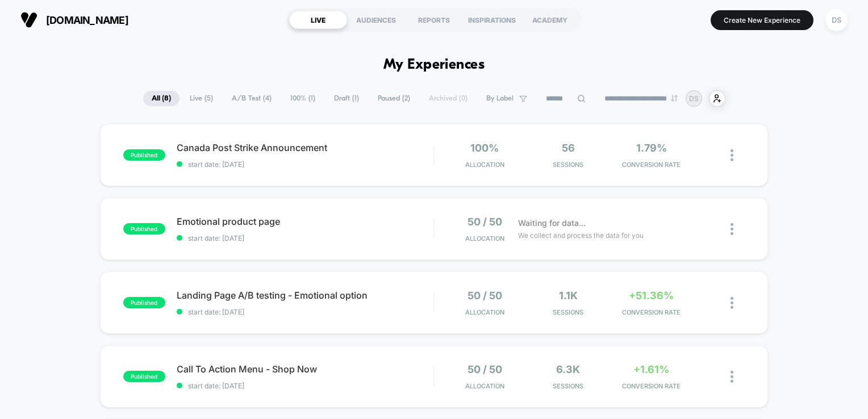 Image resolution: width=868 pixels, height=419 pixels. I want to click on span: Landing Page A/B testing - Emotional option, so click(305, 295).